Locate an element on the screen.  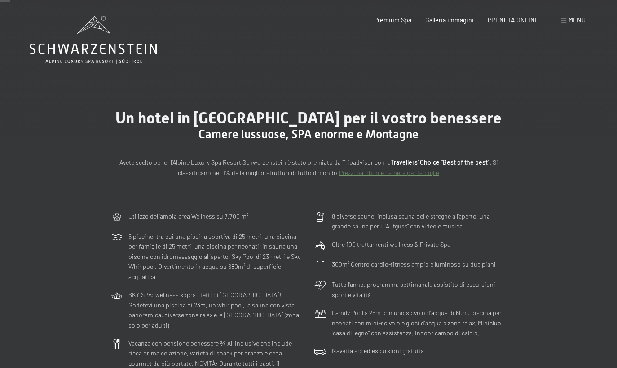
p: Tutto l’anno, programma settimanale assistito di escursioni, sport e vitalità is located at coordinates (419, 289).